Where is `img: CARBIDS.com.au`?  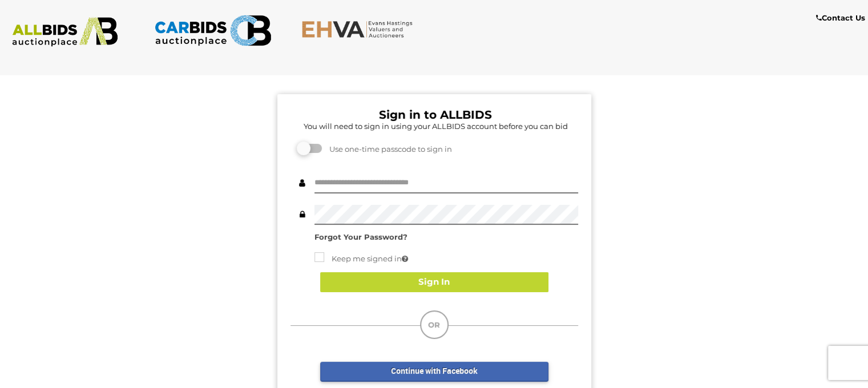 img: CARBIDS.com.au is located at coordinates (213, 30).